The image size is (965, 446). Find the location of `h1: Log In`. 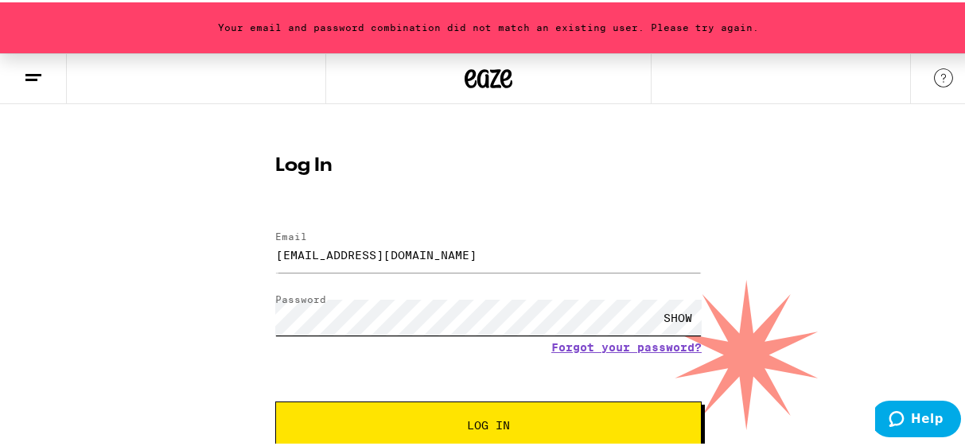

h1: Log In is located at coordinates (489, 164).